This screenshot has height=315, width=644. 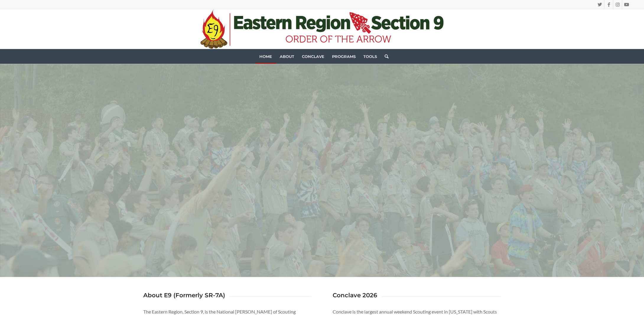 I want to click on span: About, so click(x=287, y=56).